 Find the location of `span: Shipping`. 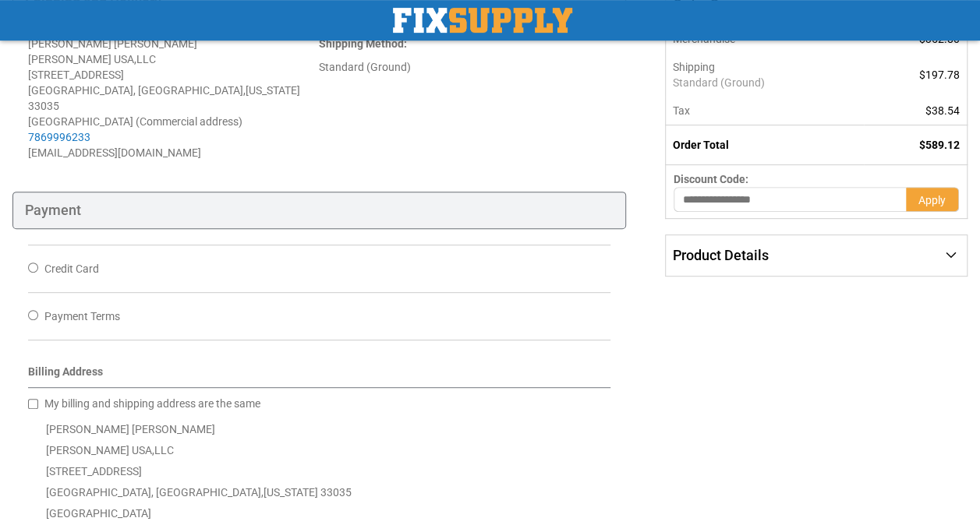

span: Shipping is located at coordinates (694, 67).